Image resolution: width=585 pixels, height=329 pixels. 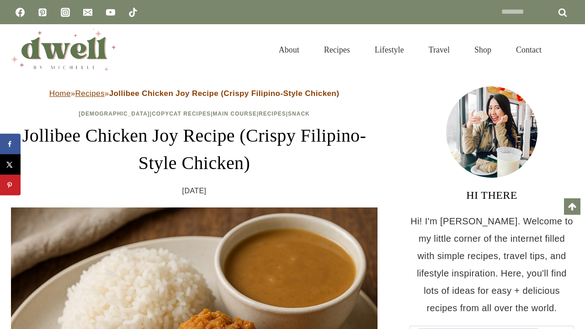 I want to click on a: Facebook, so click(x=20, y=12).